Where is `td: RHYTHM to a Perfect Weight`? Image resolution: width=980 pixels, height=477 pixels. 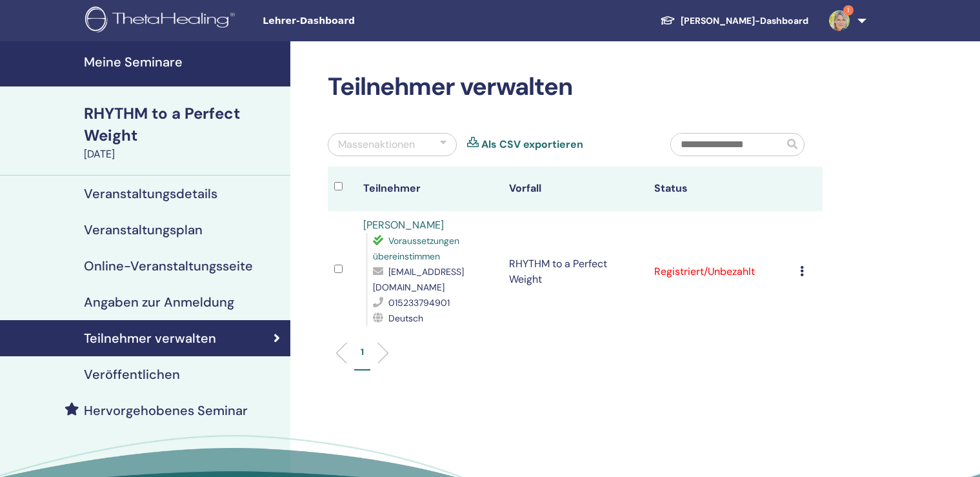 td: RHYTHM to a Perfect Weight is located at coordinates (575, 272).